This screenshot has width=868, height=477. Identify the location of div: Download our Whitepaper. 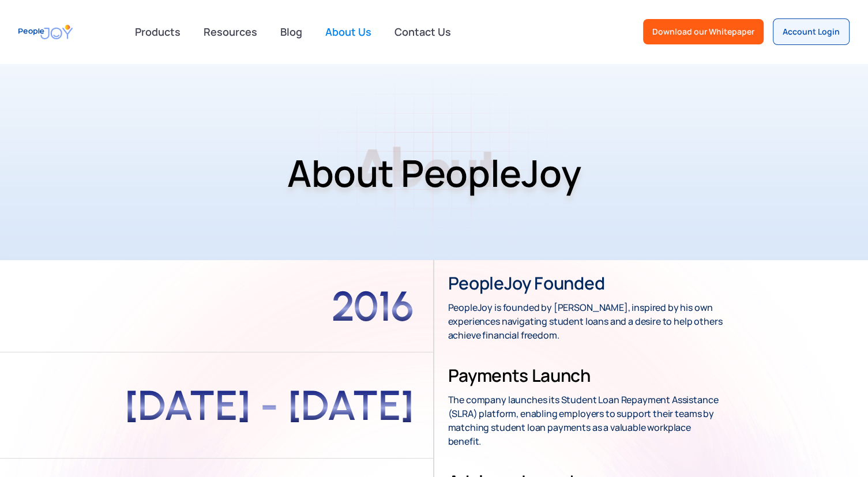
(703, 32).